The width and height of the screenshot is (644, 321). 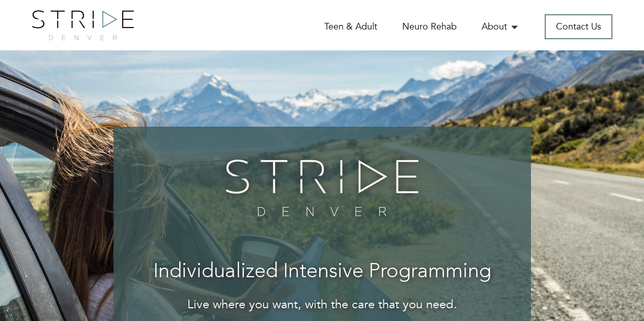 What do you see at coordinates (322, 305) in the screenshot?
I see `p: Live where you want, with the care that you need.` at bounding box center [322, 305].